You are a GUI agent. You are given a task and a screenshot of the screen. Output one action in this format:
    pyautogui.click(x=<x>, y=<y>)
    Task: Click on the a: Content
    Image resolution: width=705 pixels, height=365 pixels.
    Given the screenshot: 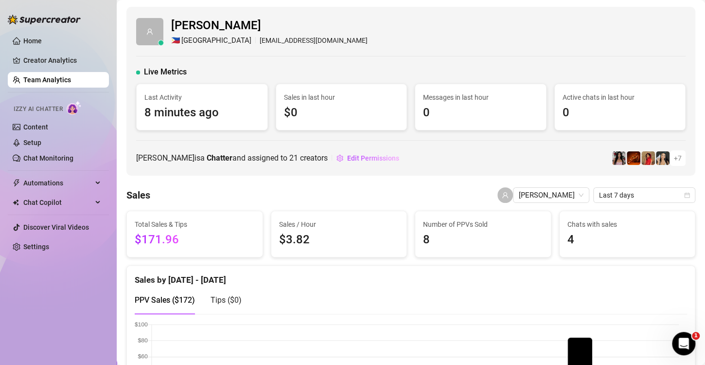 What is the action you would take?
    pyautogui.click(x=36, y=127)
    